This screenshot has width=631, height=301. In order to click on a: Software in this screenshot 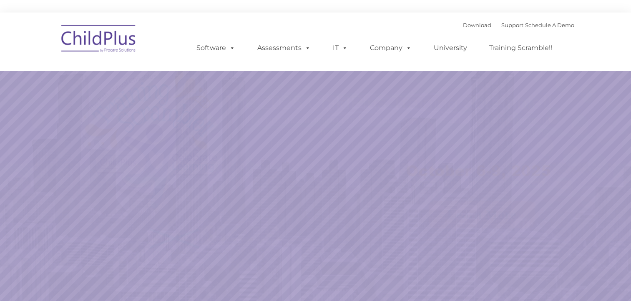, I will do `click(215, 48)`.